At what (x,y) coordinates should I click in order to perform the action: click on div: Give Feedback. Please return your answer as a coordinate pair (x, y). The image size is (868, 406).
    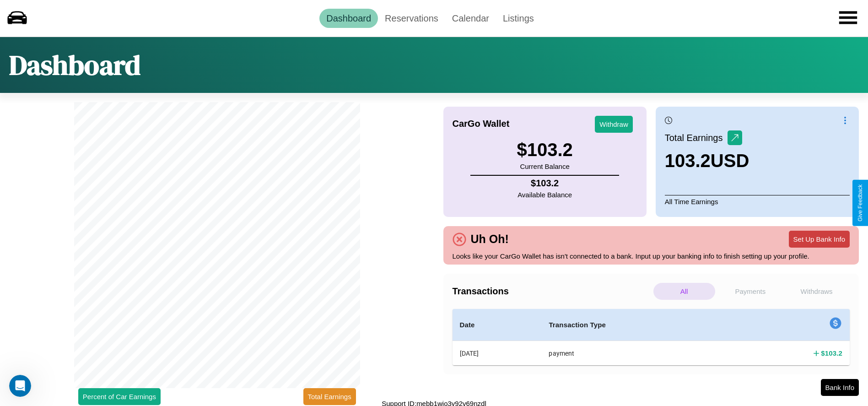
    Looking at the image, I should click on (861, 203).